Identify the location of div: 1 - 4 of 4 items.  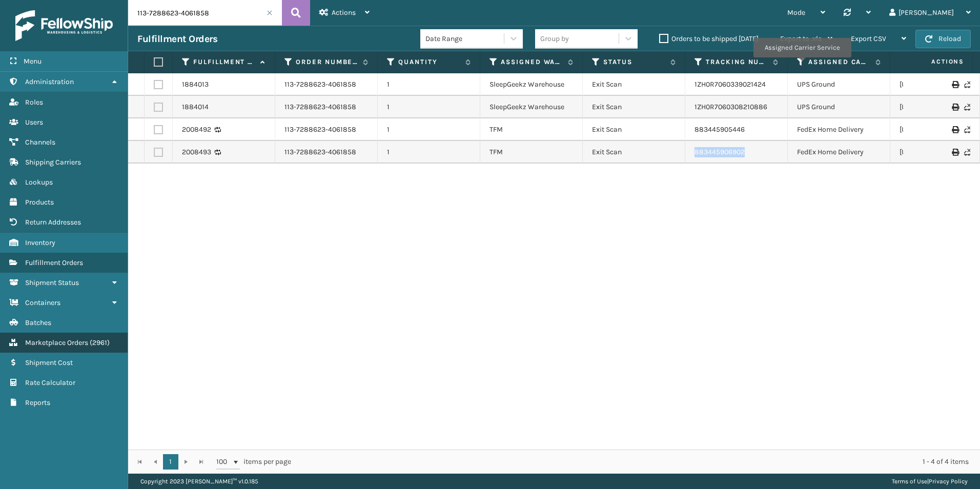
(637, 462).